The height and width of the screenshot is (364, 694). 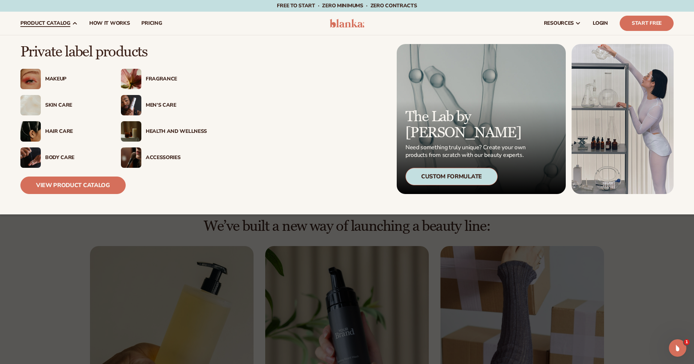 What do you see at coordinates (31, 158) in the screenshot?
I see `img: Male hand applying moisturizer.` at bounding box center [31, 158].